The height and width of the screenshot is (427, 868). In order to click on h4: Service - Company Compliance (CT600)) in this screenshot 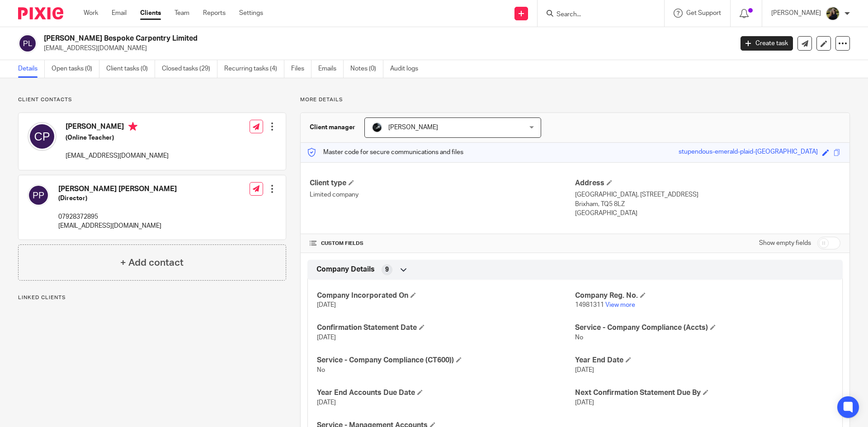, I will do `click(446, 360)`.